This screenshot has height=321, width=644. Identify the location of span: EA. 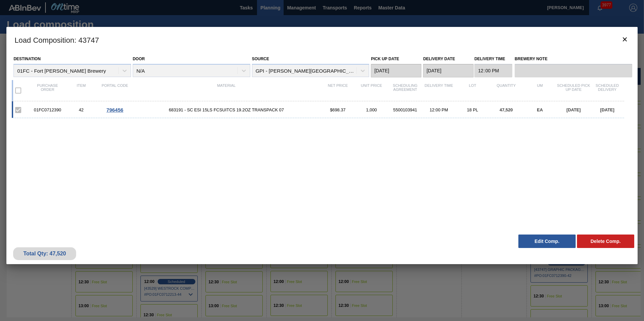
(540, 110).